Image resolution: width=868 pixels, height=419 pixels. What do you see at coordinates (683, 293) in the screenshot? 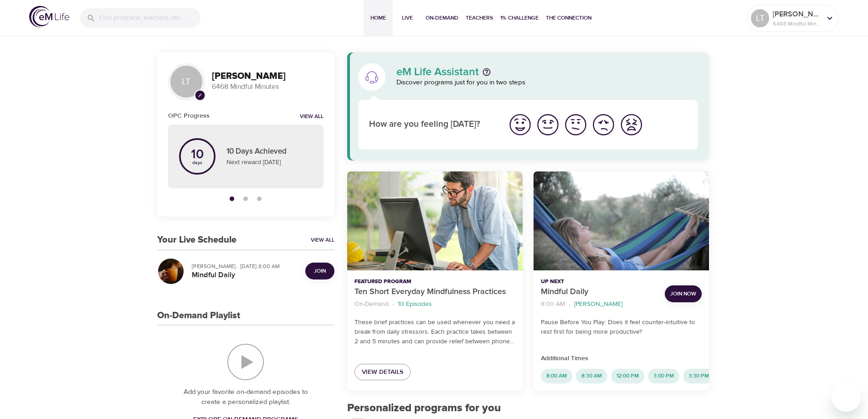
I see `span: Join Now` at bounding box center [683, 293].